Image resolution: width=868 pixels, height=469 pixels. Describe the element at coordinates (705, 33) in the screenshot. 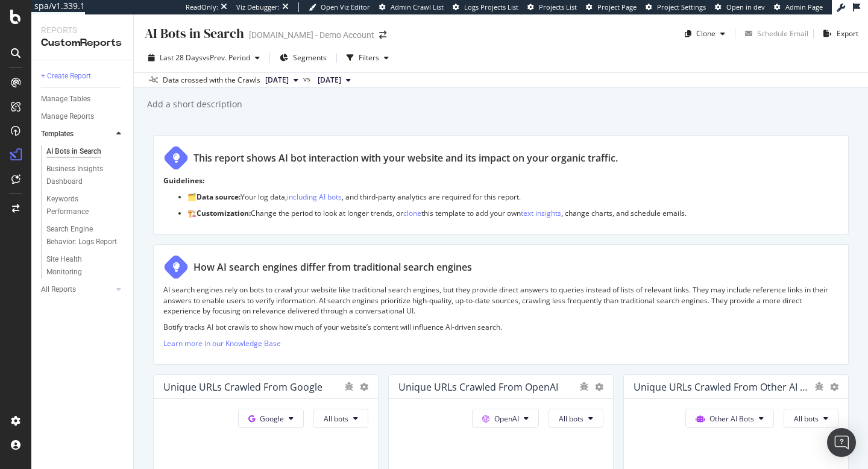

I see `div: Clone` at that location.